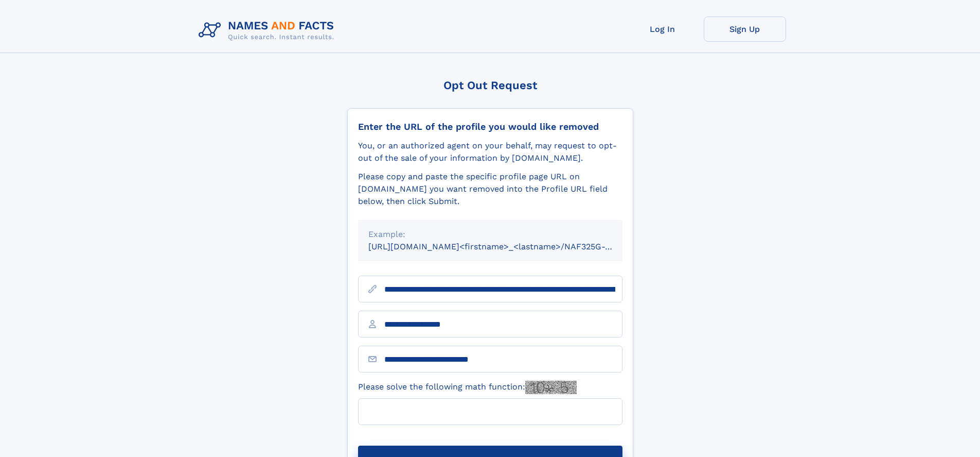 Image resolution: width=980 pixels, height=457 pixels. What do you see at coordinates (745, 29) in the screenshot?
I see `a: Sign Up` at bounding box center [745, 29].